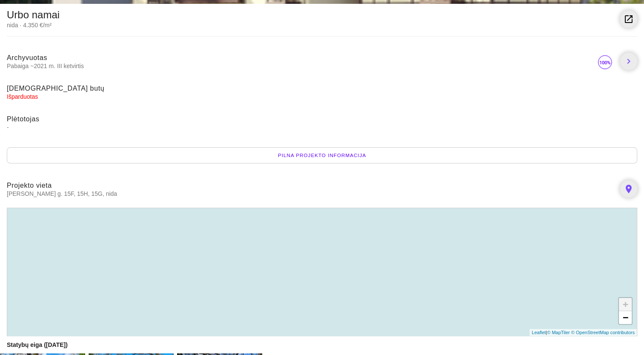 The width and height of the screenshot is (644, 355). What do you see at coordinates (22, 97) in the screenshot?
I see `span: Išparduotas` at bounding box center [22, 97].